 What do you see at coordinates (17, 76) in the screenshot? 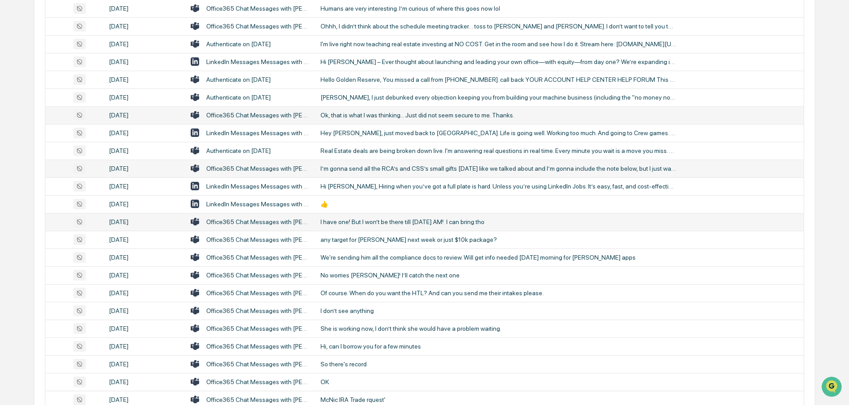
I see `img: 1746055101610-c473b297-6a78-478c-a979-82029cc54cd1` at bounding box center [17, 76].